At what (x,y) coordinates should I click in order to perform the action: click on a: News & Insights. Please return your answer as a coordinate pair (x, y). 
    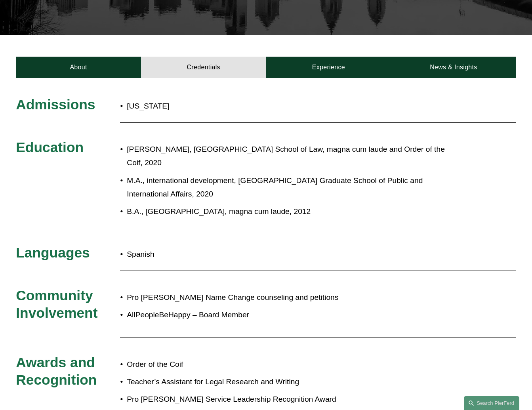
    Looking at the image, I should click on (453, 67).